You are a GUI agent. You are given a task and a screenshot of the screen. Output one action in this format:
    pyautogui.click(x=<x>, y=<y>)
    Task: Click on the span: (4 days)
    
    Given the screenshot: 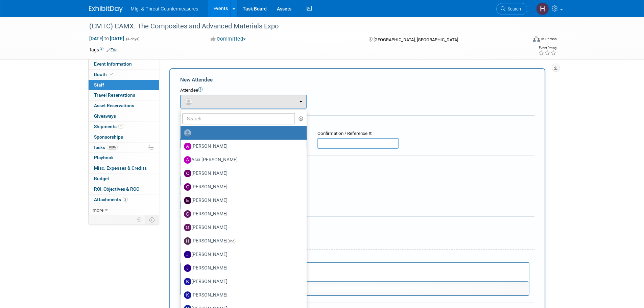 What is the action you would take?
    pyautogui.click(x=132, y=39)
    